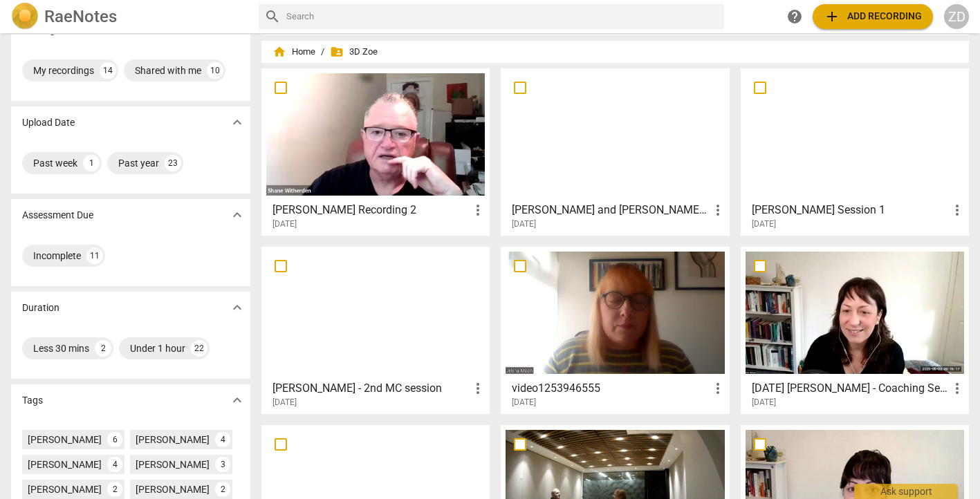 The width and height of the screenshot is (980, 499). Describe the element at coordinates (371, 389) in the screenshot. I see `h3: Julie - 2nd MC session` at that location.